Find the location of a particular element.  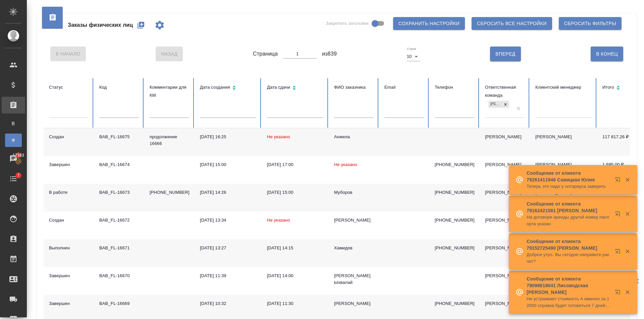

div: Анжела is located at coordinates (354, 137).